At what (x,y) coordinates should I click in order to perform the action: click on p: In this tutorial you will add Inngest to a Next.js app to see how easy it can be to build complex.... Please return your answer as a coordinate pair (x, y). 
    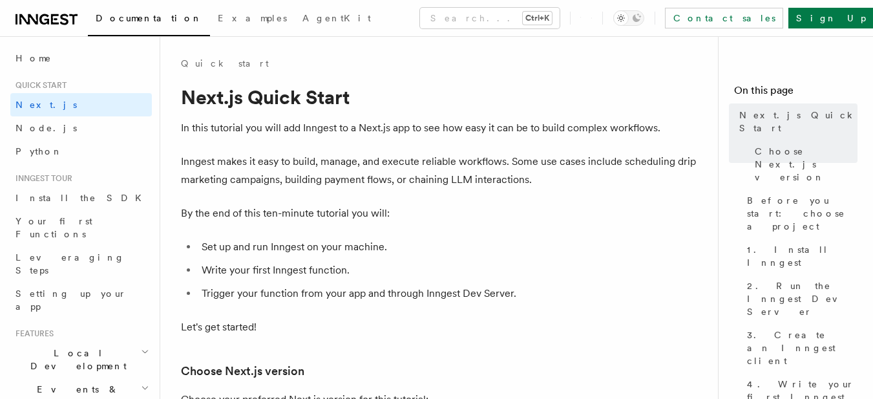
    Looking at the image, I should click on (440, 128).